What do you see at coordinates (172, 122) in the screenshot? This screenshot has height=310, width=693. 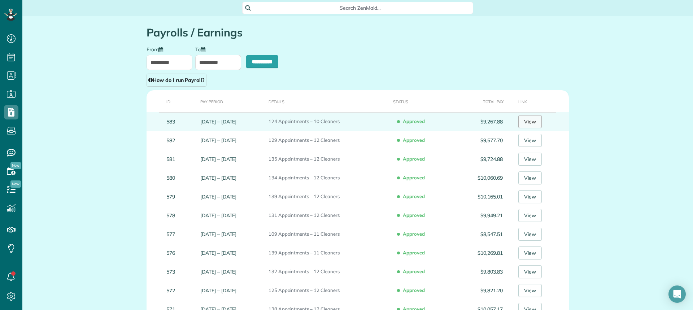 I see `td: 583` at bounding box center [172, 122].